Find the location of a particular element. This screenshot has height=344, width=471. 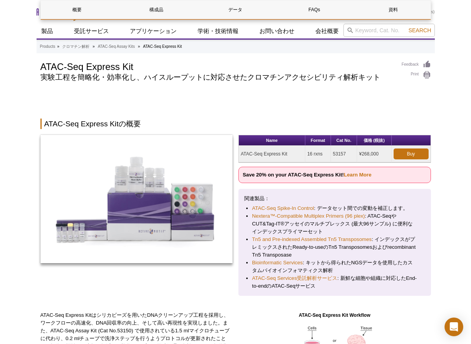

img: ATAC-Seq Express Kit is located at coordinates (137, 199).